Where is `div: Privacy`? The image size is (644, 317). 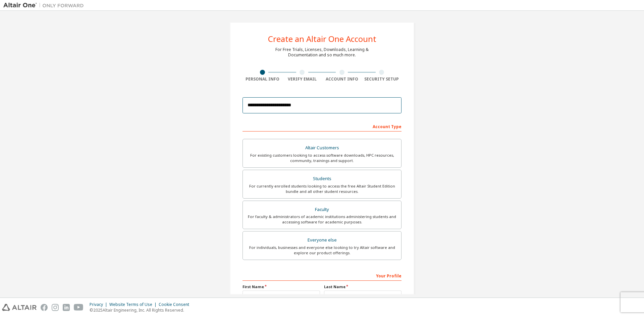
div: Privacy is located at coordinates (99, 304).